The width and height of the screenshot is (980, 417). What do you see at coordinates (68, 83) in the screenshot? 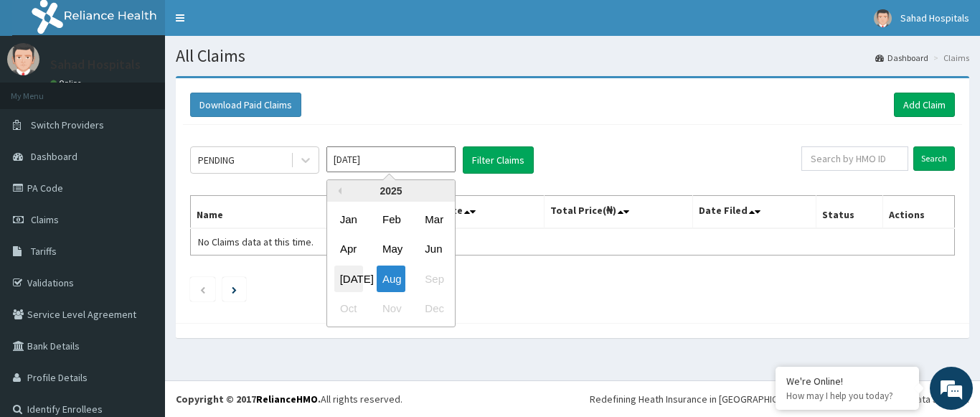
I see `a: Online` at bounding box center [68, 83].